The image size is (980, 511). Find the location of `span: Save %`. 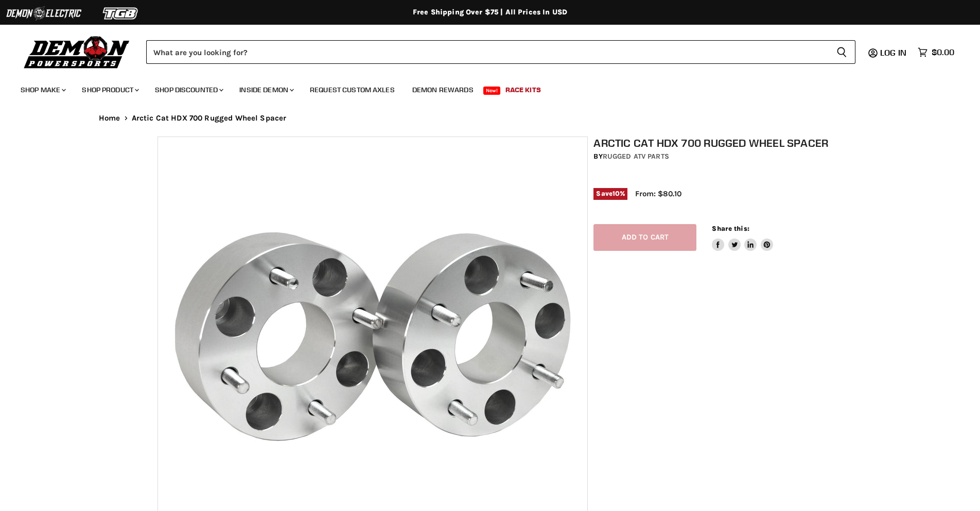

span: Save % is located at coordinates (610, 193).